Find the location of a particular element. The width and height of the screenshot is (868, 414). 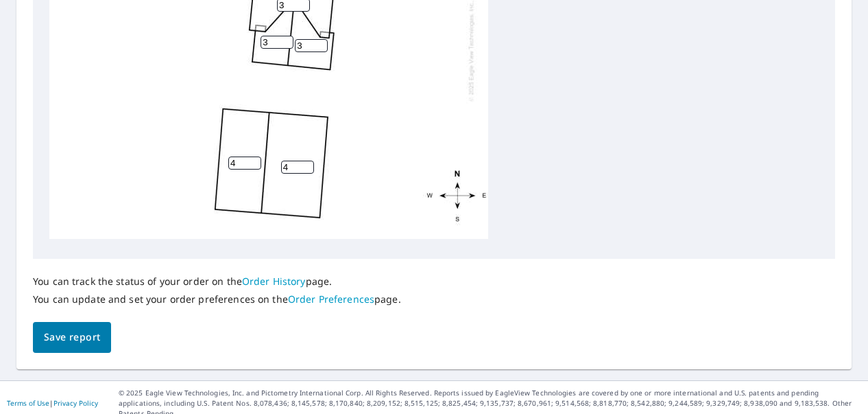

a: Order History is located at coordinates (273, 280).